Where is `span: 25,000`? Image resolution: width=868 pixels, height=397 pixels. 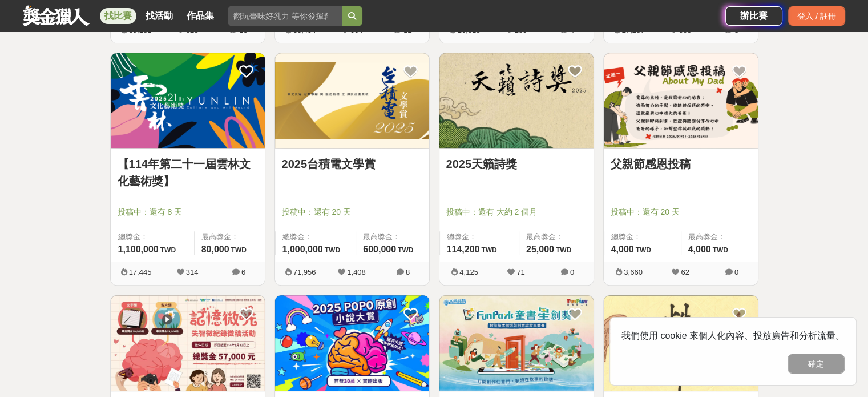 span: 25,000 is located at coordinates (540, 249).